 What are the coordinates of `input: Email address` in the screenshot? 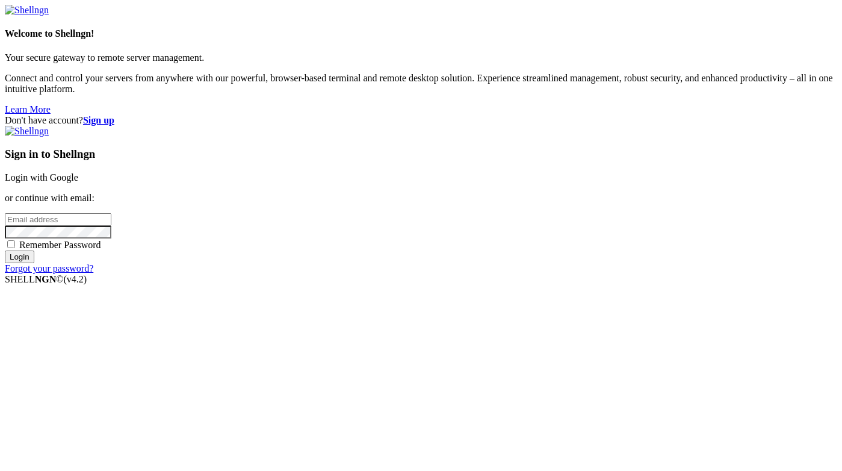 It's located at (58, 219).